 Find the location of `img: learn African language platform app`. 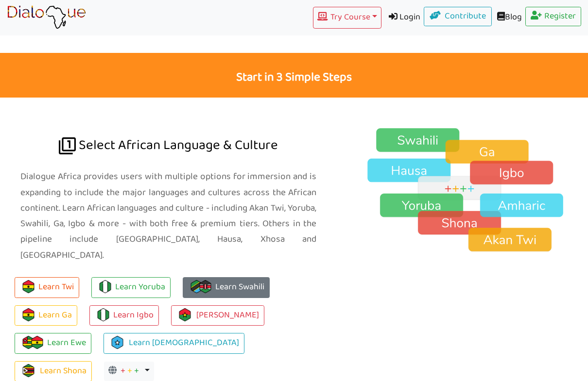

img: learn African language platform app is located at coordinates (46, 18).